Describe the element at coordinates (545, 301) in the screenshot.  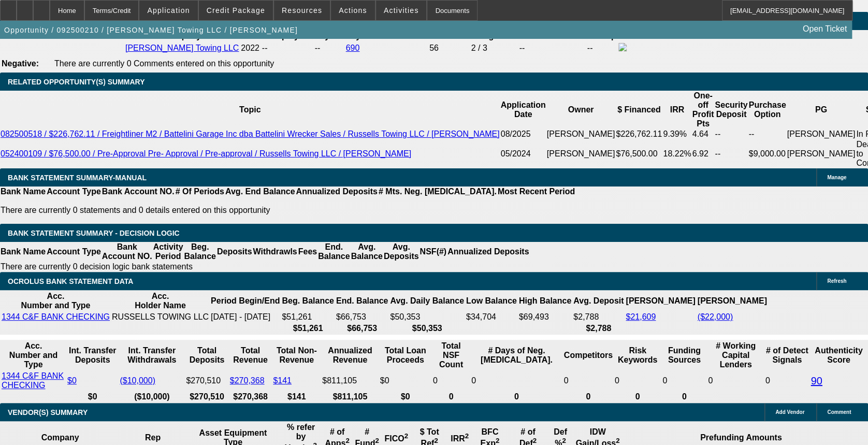
I see `th: High Balance` at that location.